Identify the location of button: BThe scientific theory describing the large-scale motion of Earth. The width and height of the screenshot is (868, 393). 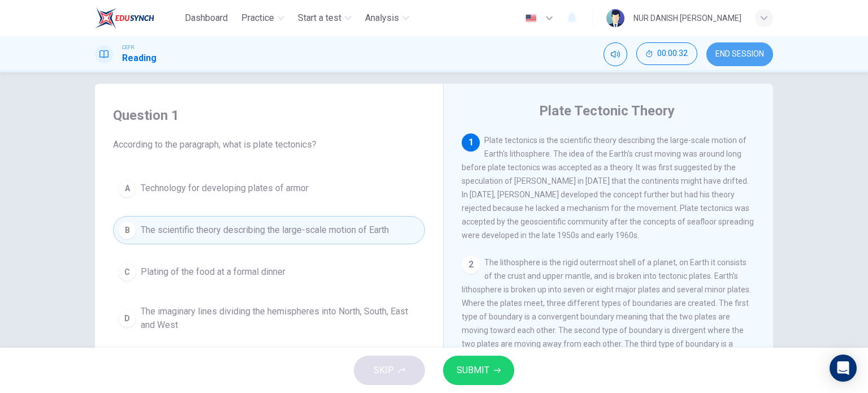
(269, 230).